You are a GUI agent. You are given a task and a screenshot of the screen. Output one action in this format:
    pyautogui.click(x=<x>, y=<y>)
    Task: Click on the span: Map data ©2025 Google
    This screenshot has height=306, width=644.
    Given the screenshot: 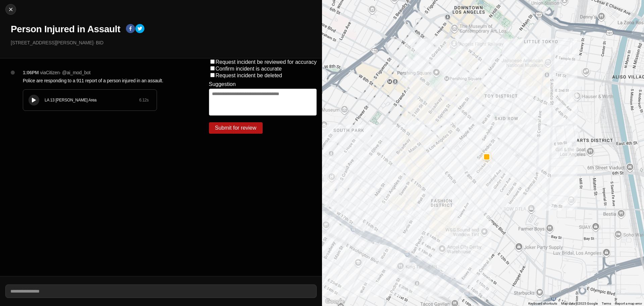 What is the action you would take?
    pyautogui.click(x=580, y=304)
    